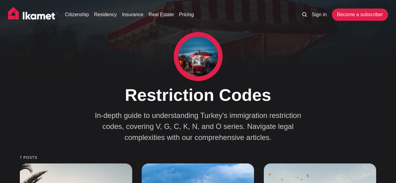 The image size is (396, 183). I want to click on a: Sign in, so click(319, 15).